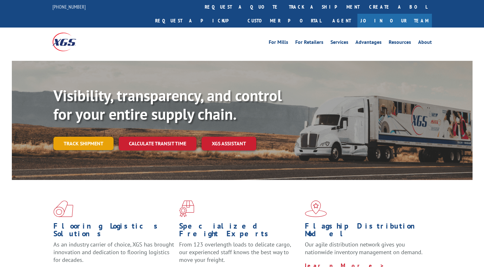 This screenshot has width=484, height=267. What do you see at coordinates (363, 248) in the screenshot?
I see `span: Our agile distribution network gives you nationwide inventory management on demand.` at bounding box center [363, 248].